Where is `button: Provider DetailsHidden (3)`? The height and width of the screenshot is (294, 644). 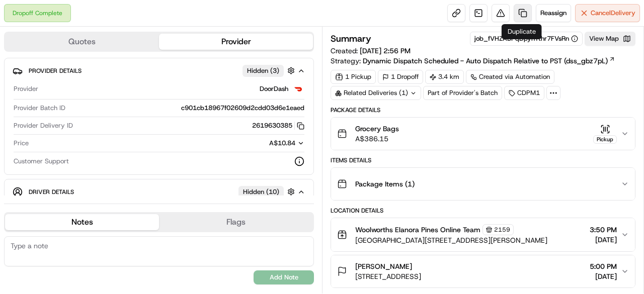
button: Provider DetailsHidden (3) is located at coordinates (159, 70).